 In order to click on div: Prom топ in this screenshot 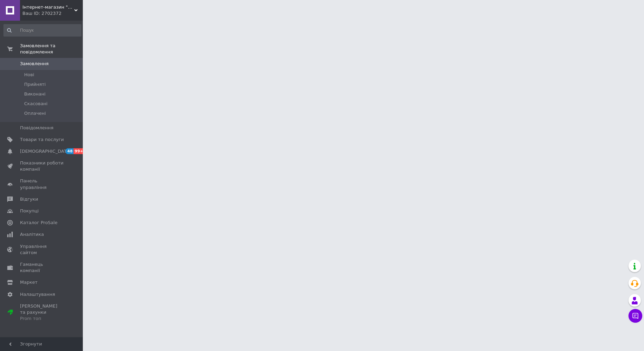, I will do `click(42, 318)`.